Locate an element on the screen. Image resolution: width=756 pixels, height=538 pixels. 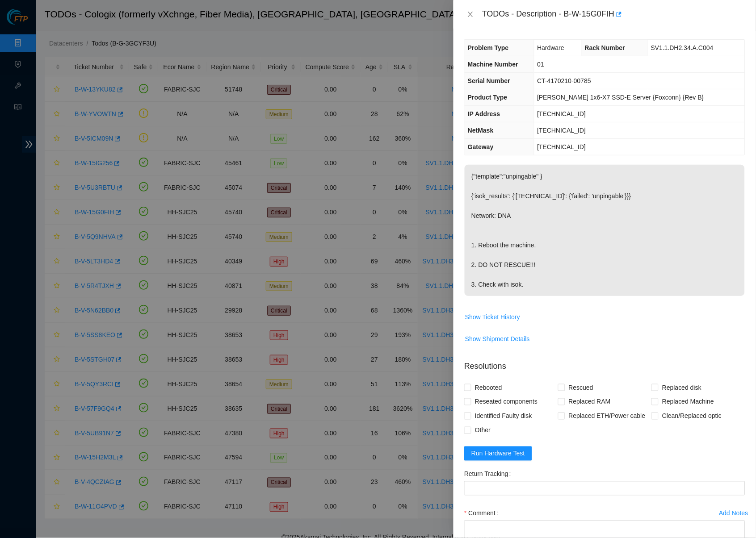
span: Clean/Replaced optic is located at coordinates (692, 416).